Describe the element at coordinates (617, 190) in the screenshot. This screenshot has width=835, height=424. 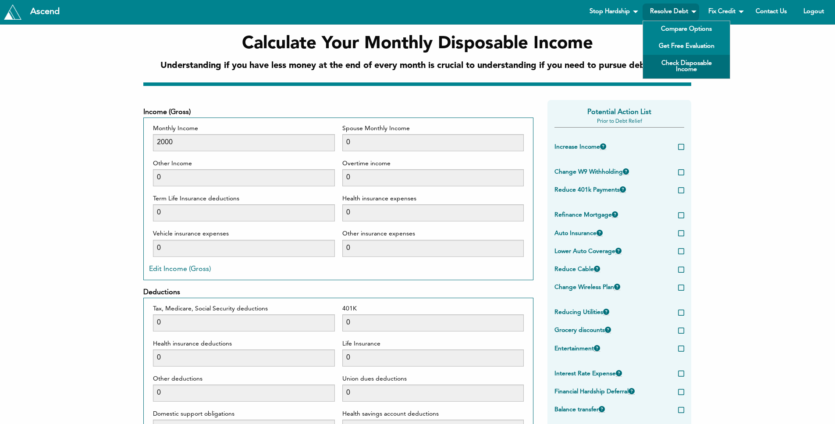
I see `label: Reduce 401k Payments` at that location.